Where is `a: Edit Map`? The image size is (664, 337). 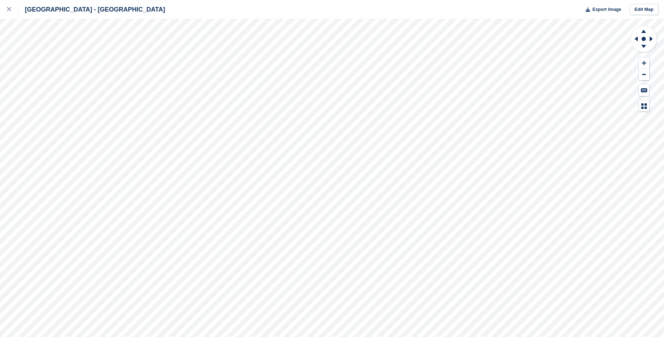
a: Edit Map is located at coordinates (644, 9).